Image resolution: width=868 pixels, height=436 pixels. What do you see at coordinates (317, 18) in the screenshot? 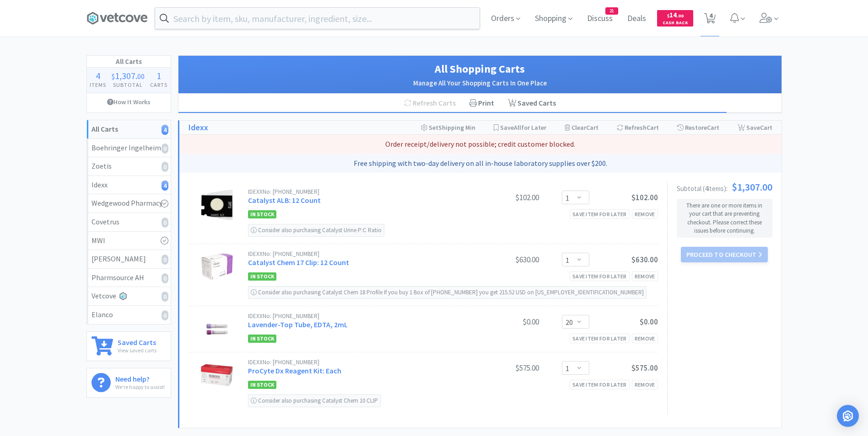
I see `input: Search by item, sku, manufacturer, ingredient, size...` at bounding box center [317, 18].